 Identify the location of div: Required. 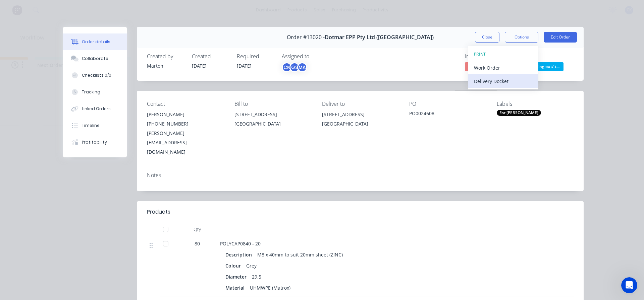
(255, 56).